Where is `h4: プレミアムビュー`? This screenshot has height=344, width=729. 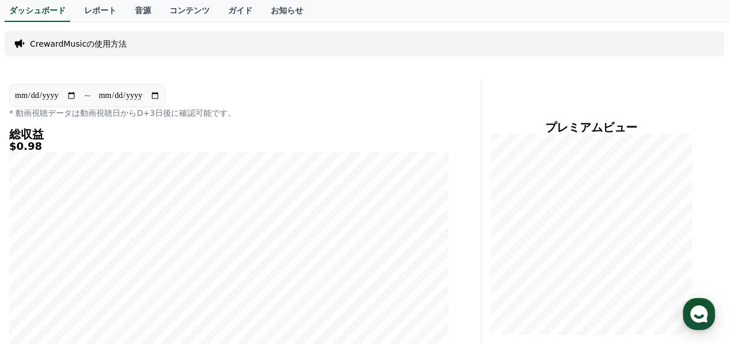
h4: プレミアムビュー is located at coordinates (591, 127).